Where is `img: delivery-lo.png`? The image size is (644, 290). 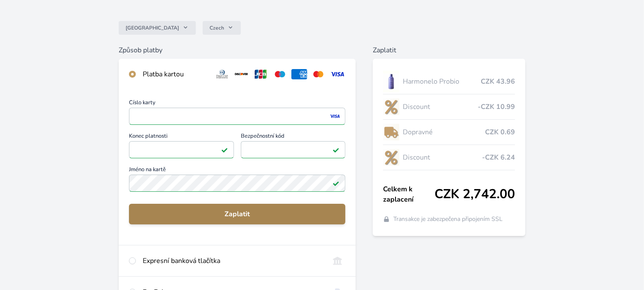 img: delivery-lo.png is located at coordinates (391, 132).